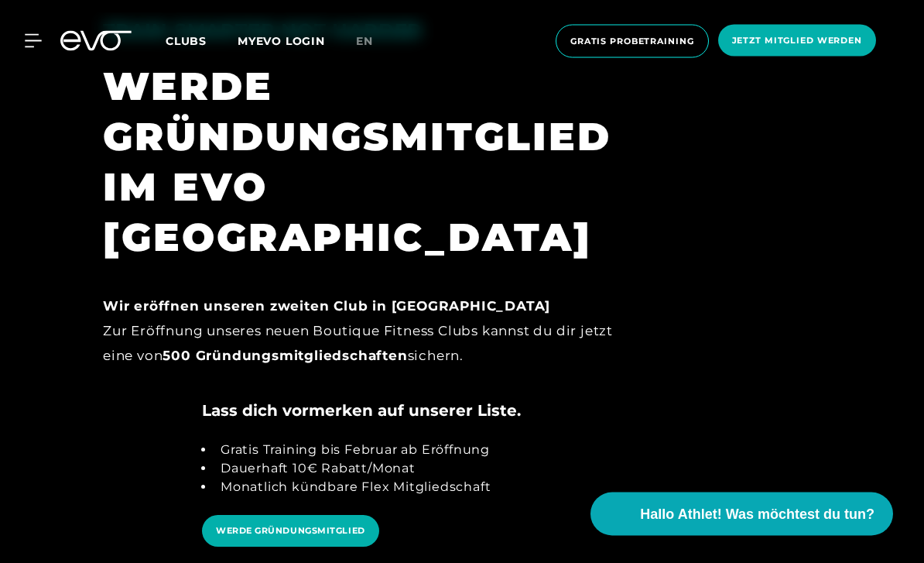 This screenshot has height=563, width=924. Describe the element at coordinates (741, 514) in the screenshot. I see `button: Hallo Athlet! Was möchtest du tun?` at that location.